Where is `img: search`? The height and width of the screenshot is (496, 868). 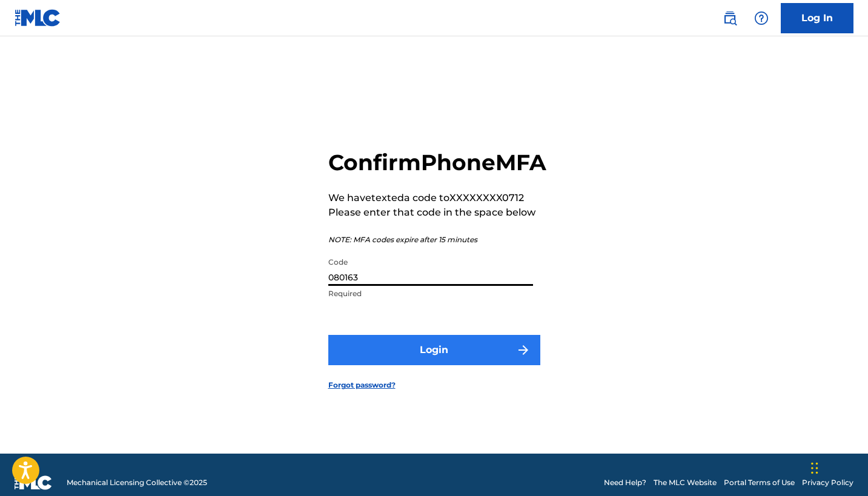
img: search is located at coordinates (730, 18).